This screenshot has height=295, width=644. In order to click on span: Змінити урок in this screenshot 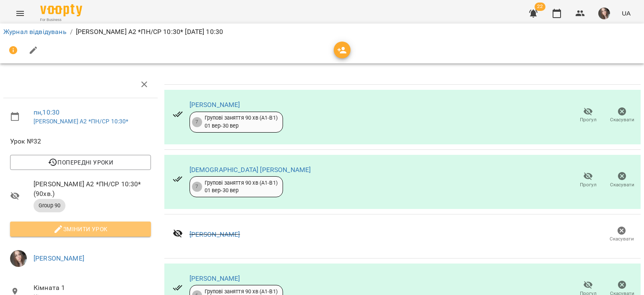, I will do `click(80, 230)`.